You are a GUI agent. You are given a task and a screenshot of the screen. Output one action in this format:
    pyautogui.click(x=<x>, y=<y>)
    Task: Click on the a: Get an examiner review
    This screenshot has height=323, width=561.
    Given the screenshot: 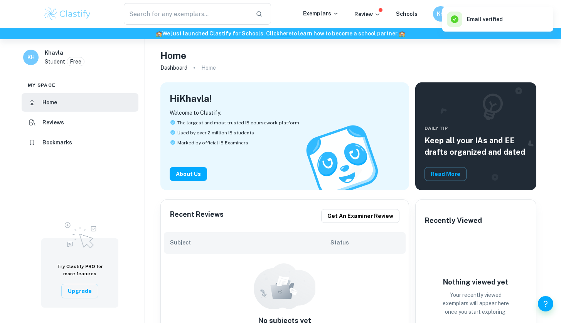 What is the action you would take?
    pyautogui.click(x=360, y=216)
    